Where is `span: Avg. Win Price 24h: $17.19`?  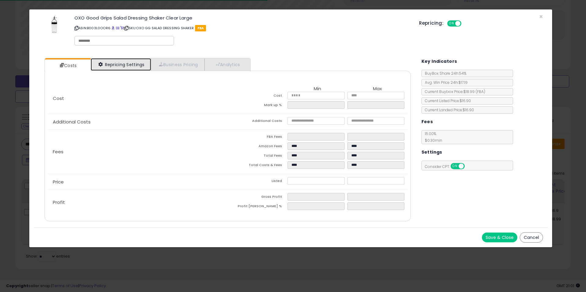
span: Avg. Win Price 24h: $17.19 is located at coordinates (445, 82).